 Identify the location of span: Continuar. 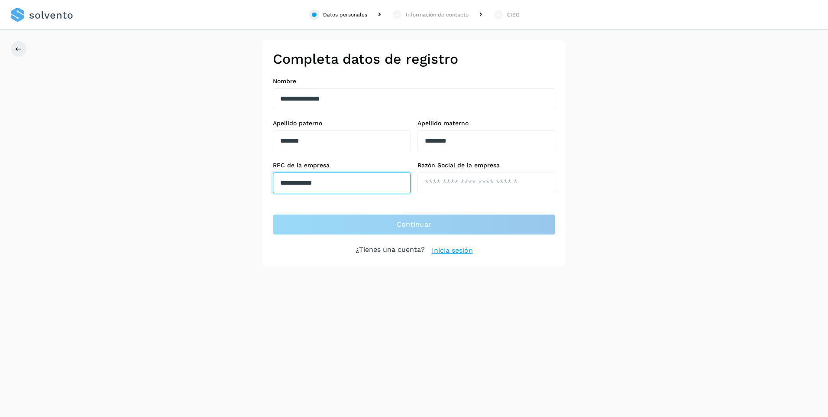
(414, 224).